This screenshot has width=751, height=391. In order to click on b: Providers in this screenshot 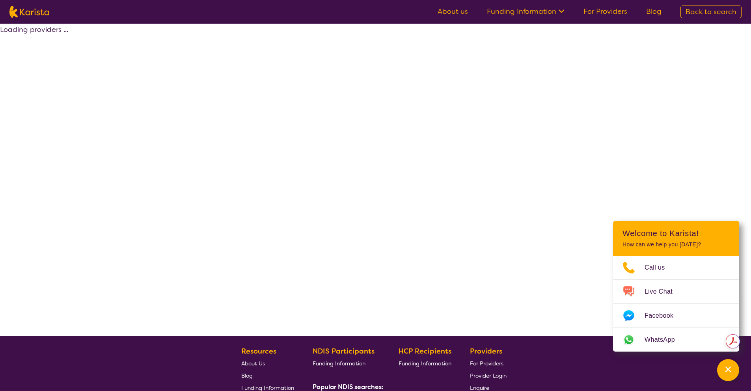, I will do `click(486, 351)`.